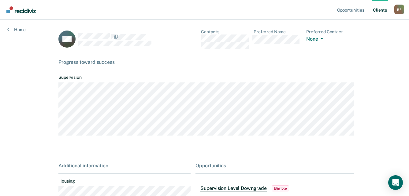 Image resolution: width=409 pixels, height=196 pixels. Describe the element at coordinates (274, 166) in the screenshot. I see `div: Opportunities` at that location.